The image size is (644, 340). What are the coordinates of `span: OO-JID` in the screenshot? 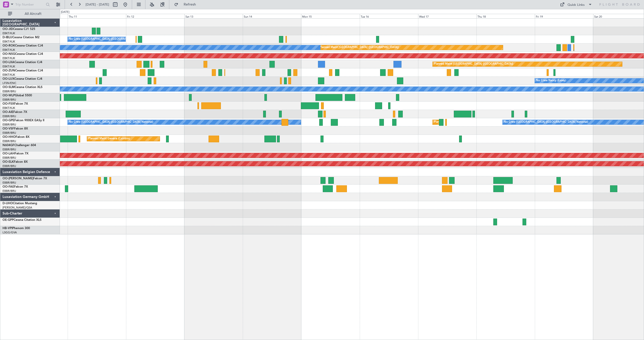 It's located at (8, 29).